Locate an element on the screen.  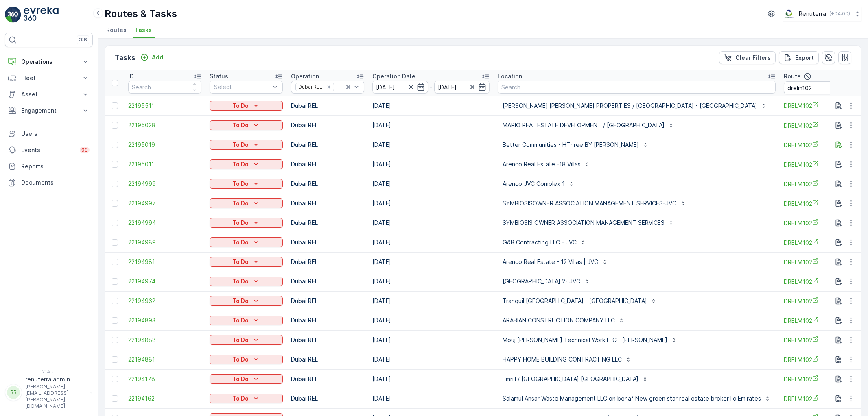
p: Export is located at coordinates (804, 58).